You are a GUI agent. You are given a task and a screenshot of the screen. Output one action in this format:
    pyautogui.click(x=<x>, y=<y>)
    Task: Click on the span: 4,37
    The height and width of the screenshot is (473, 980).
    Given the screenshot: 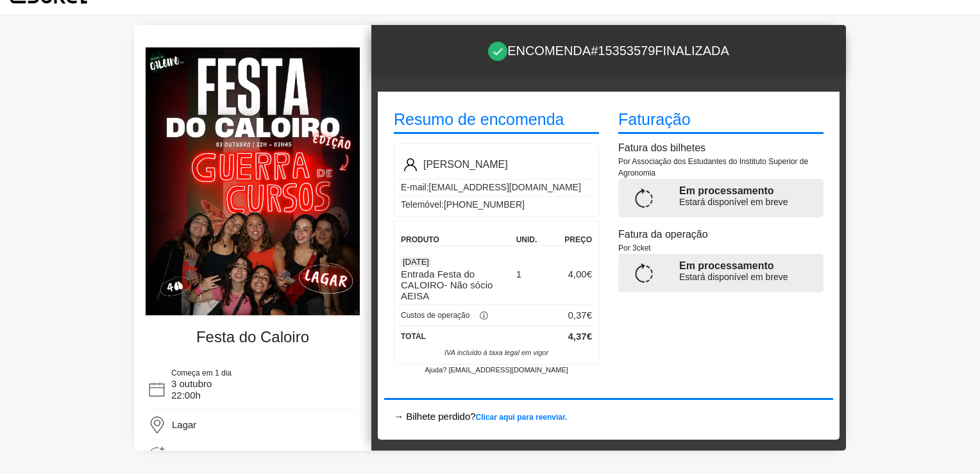 What is the action you would take?
    pyautogui.click(x=577, y=336)
    